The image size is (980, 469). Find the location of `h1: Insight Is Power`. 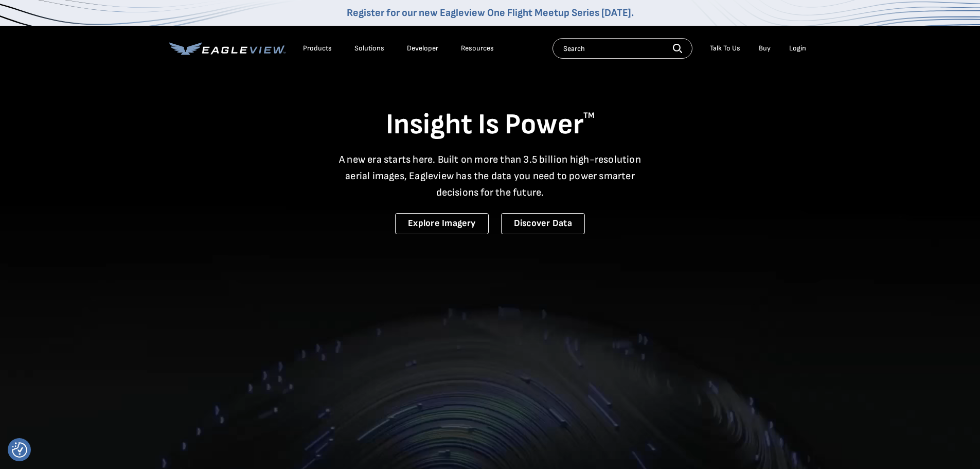

h1: Insight Is Power is located at coordinates (490, 125).